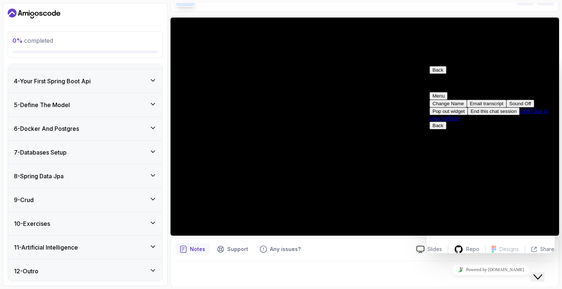  Describe the element at coordinates (42, 105) in the screenshot. I see `h3: 5 - Define The Model` at that location.